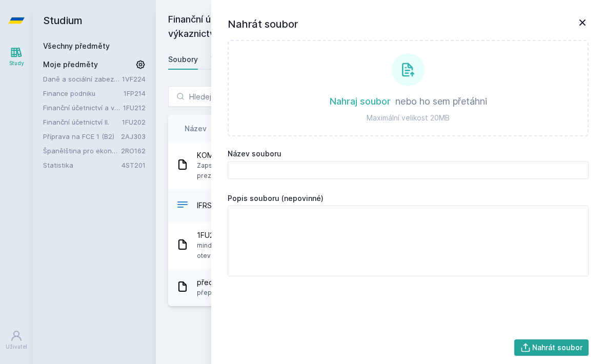 The height and width of the screenshot is (364, 605). I want to click on span: přepsané prezentace, so click(244, 293).